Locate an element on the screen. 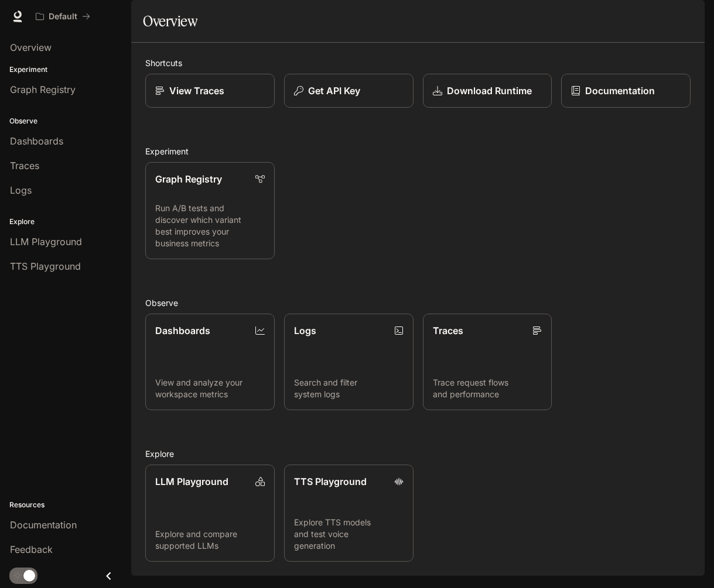 The image size is (714, 588). h2: Shortcuts is located at coordinates (417, 63).